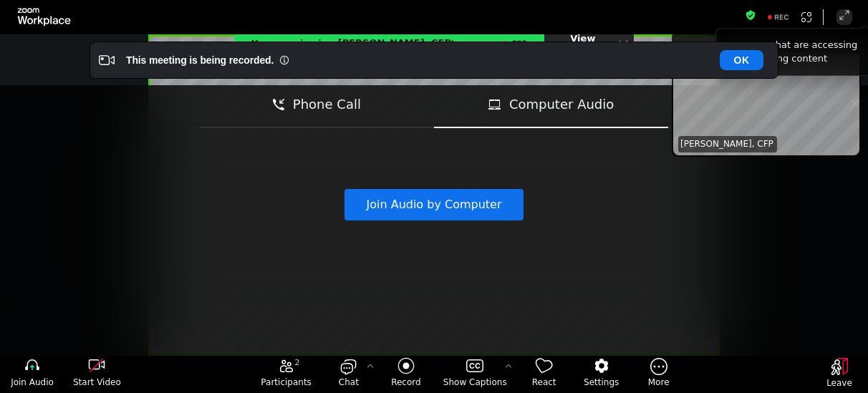 The width and height of the screenshot is (868, 393). What do you see at coordinates (475, 382) in the screenshot?
I see `span: Show Captions` at bounding box center [475, 382].